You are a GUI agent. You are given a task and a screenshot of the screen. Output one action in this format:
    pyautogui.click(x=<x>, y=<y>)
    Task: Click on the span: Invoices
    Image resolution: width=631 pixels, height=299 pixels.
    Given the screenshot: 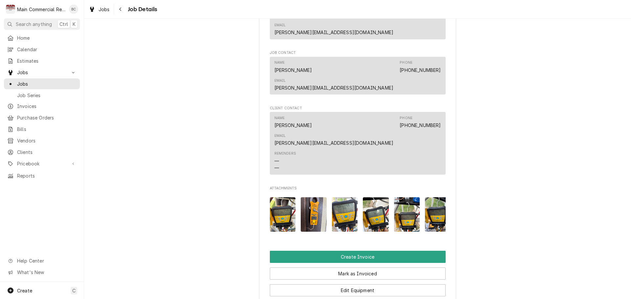 What is the action you would take?
    pyautogui.click(x=47, y=106)
    